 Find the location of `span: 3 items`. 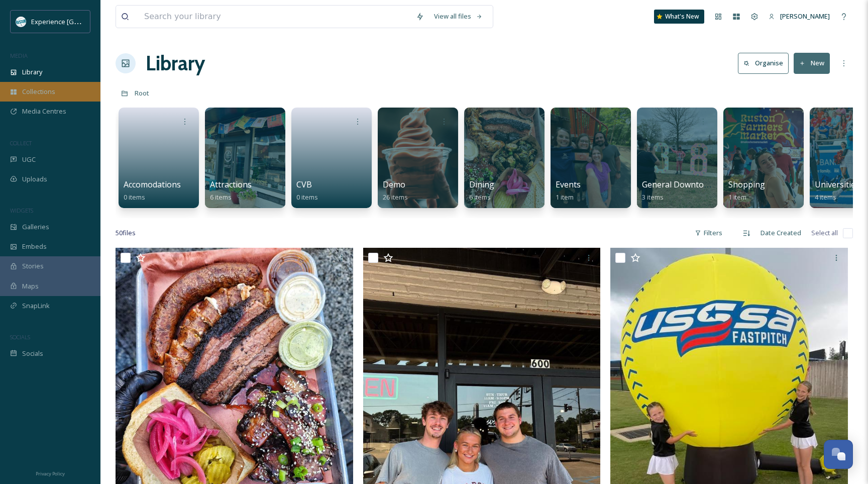

span: 3 items is located at coordinates (652, 197).